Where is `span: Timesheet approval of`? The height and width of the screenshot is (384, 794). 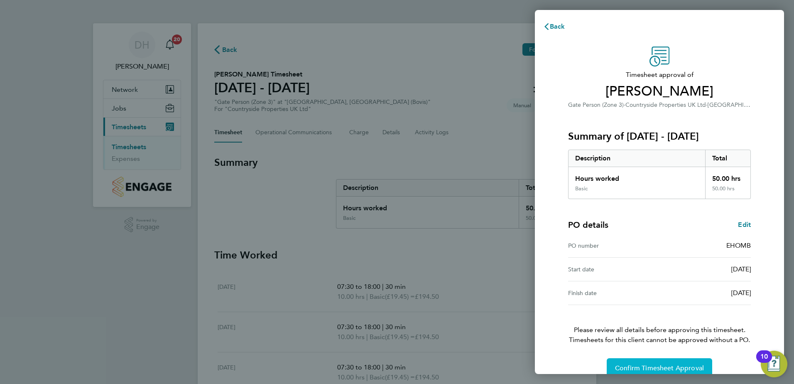 span: Timesheet approval of is located at coordinates (659, 75).